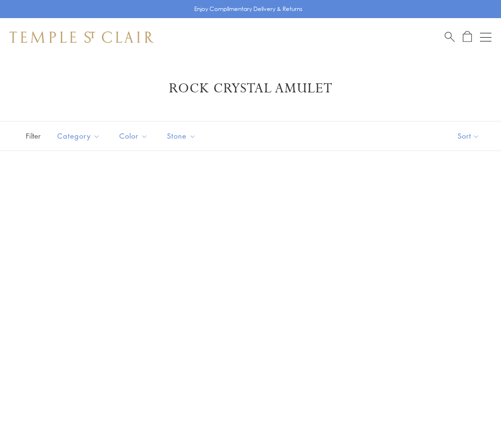 The height and width of the screenshot is (423, 501). What do you see at coordinates (80, 136) in the screenshot?
I see `span: Category` at bounding box center [80, 136].